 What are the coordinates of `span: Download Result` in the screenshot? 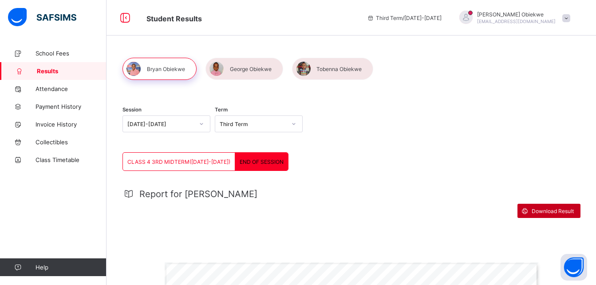 It's located at (553, 211).